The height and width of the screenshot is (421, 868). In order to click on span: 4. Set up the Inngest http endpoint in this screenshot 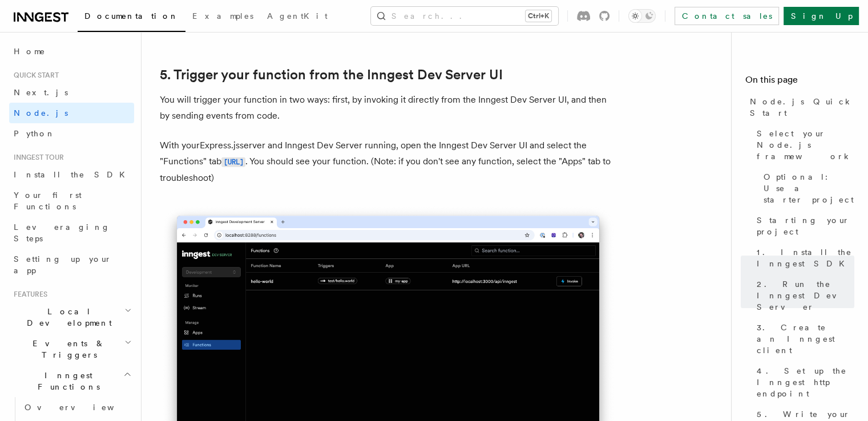, I will do `click(805, 382)`.